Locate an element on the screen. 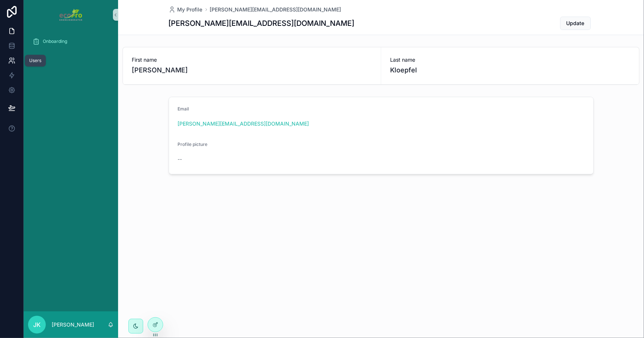  a: My Profile is located at coordinates (186, 10).